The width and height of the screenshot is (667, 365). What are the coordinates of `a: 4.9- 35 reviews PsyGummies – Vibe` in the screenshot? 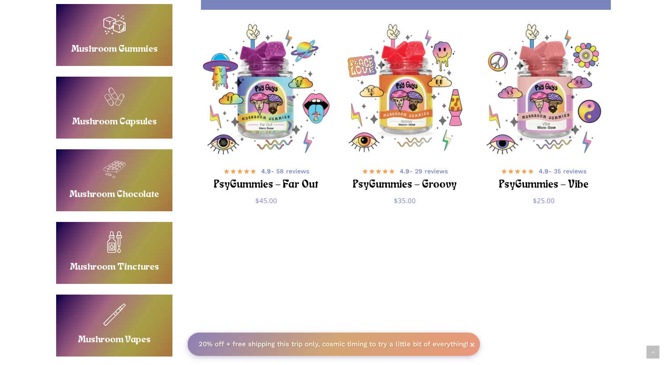 It's located at (543, 177).